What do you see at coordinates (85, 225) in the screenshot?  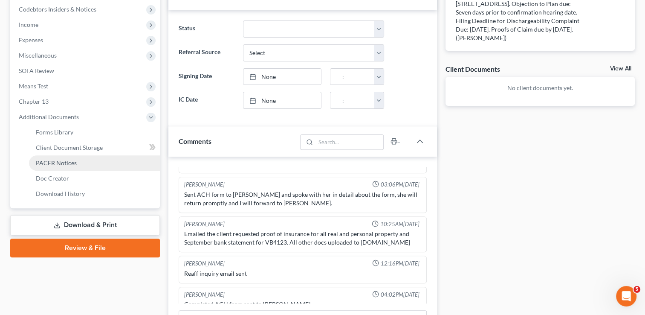 I see `a: Download & Print` at bounding box center [85, 225].